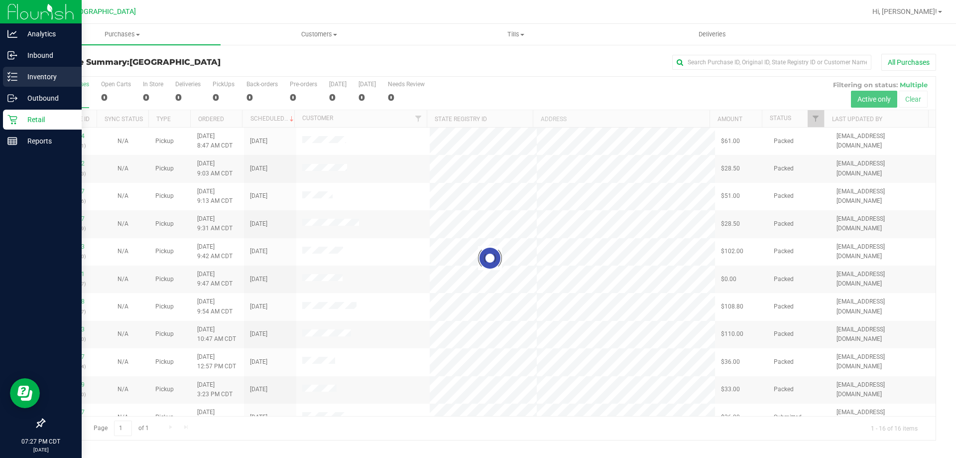  I want to click on p: Analytics, so click(47, 34).